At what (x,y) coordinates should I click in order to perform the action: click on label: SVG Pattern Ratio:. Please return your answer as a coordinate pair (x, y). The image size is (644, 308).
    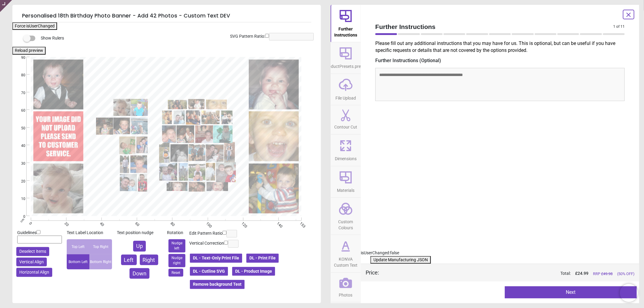
    Looking at the image, I should click on (248, 37).